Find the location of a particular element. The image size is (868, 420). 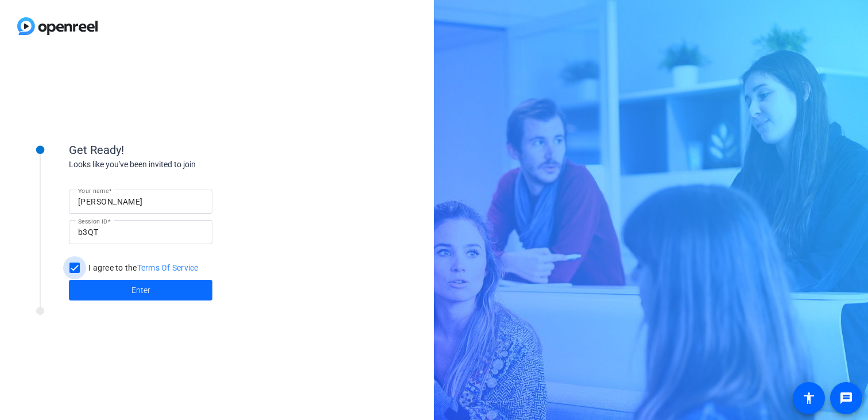

button: Enter is located at coordinates (140, 290).